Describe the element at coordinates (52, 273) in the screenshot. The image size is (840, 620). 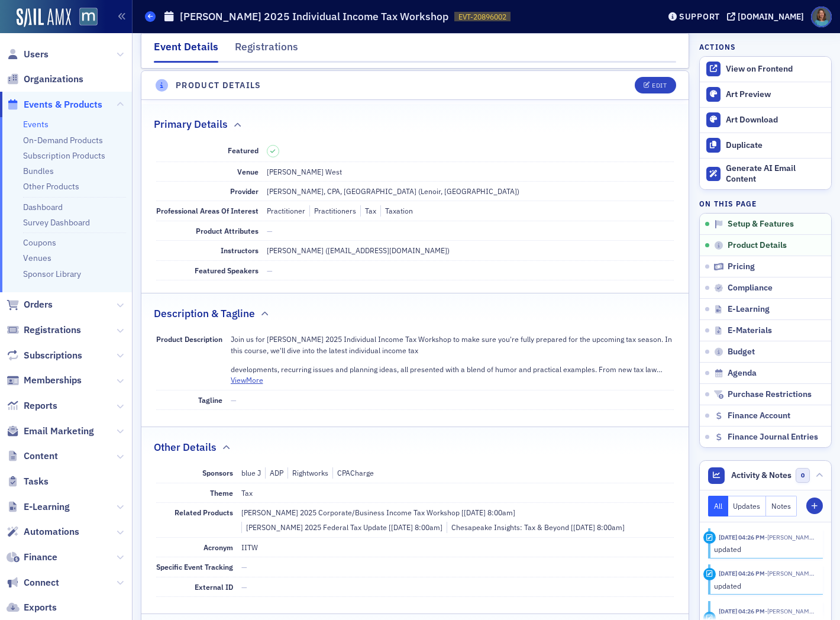
I see `a: Sponsor Library` at that location.